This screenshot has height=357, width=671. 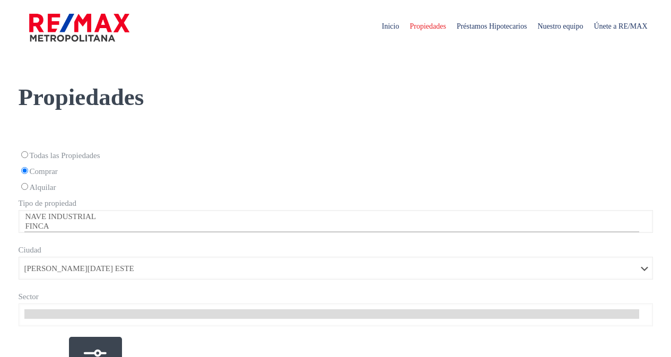 I want to click on span: Inicio, so click(x=390, y=27).